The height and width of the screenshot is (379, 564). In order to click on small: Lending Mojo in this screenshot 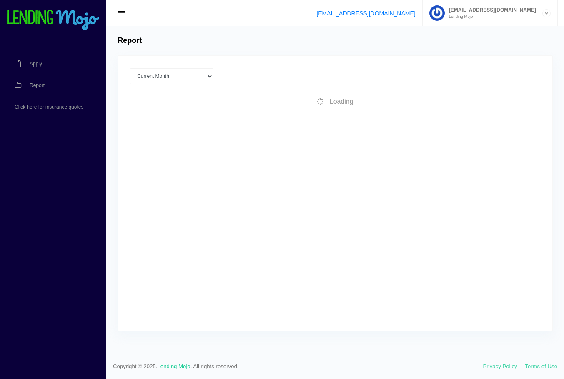, I will do `click(490, 17)`.